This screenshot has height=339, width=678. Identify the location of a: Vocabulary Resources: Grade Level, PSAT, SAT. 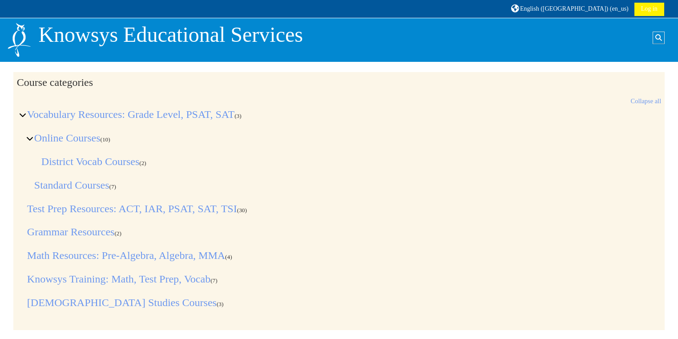
(131, 114).